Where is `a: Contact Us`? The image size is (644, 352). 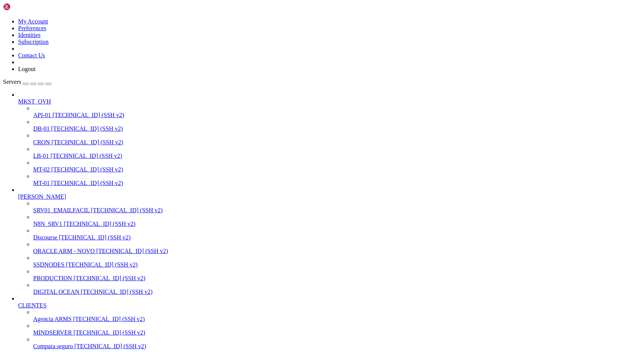 a: Contact Us is located at coordinates (32, 55).